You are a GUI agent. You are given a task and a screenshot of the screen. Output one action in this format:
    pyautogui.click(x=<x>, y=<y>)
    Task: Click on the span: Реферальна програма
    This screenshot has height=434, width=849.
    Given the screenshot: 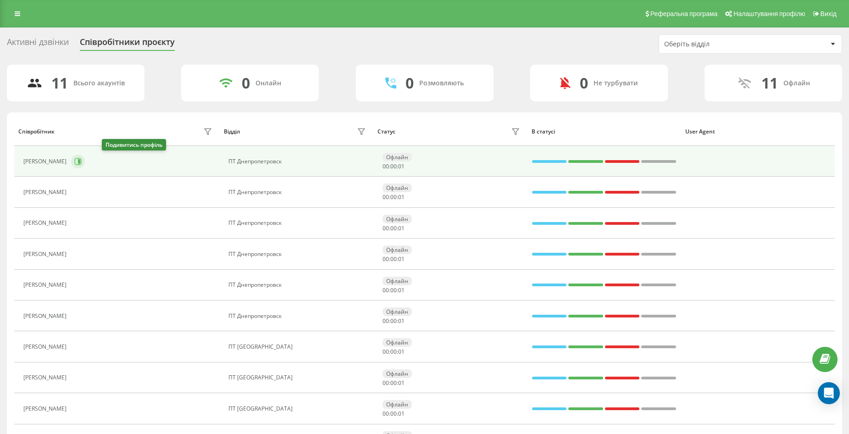 What is the action you would take?
    pyautogui.click(x=684, y=14)
    